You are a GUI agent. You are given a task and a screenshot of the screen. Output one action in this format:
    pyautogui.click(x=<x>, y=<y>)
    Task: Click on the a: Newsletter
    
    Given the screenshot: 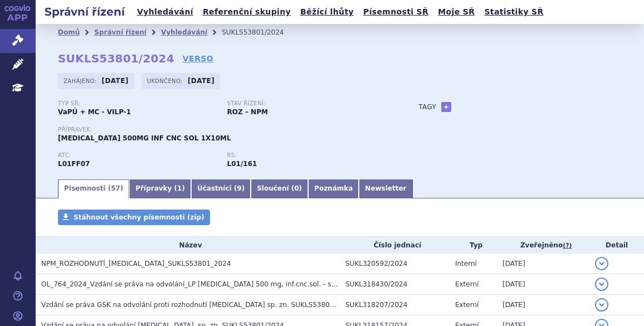 What is the action you would take?
    pyautogui.click(x=386, y=188)
    